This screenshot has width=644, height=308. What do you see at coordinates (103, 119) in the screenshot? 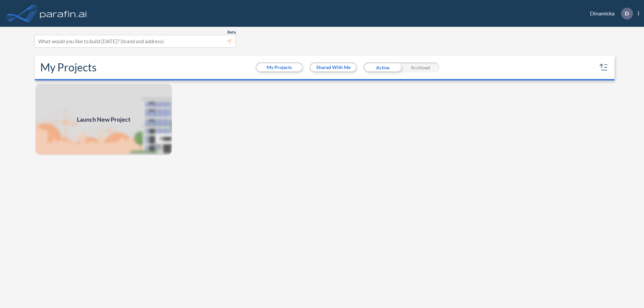
I see `span: Launch New Project` at bounding box center [103, 119].